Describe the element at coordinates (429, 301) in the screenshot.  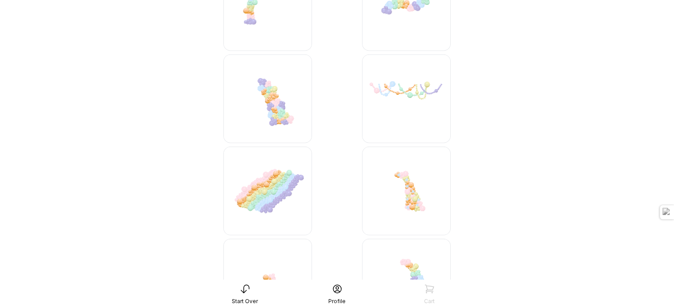
I see `div: Cart` at that location.